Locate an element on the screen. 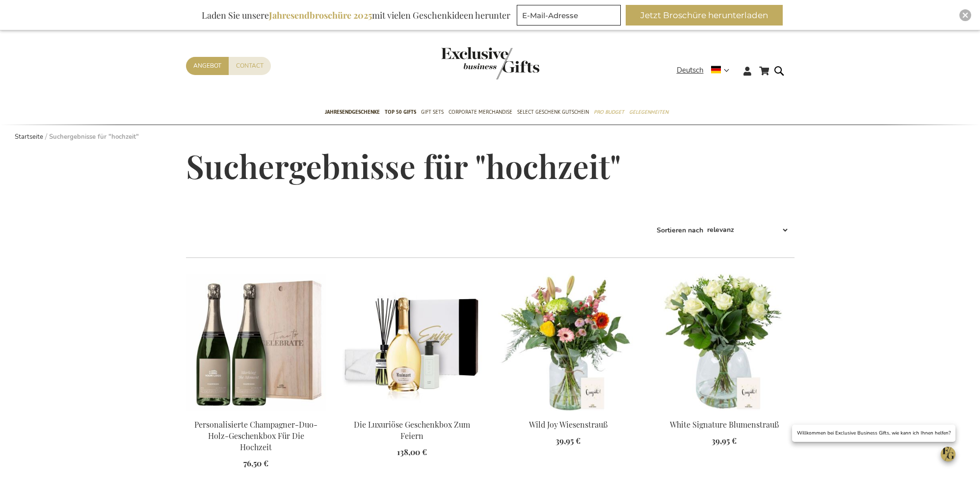  div: Deutsch is located at coordinates (706, 70).